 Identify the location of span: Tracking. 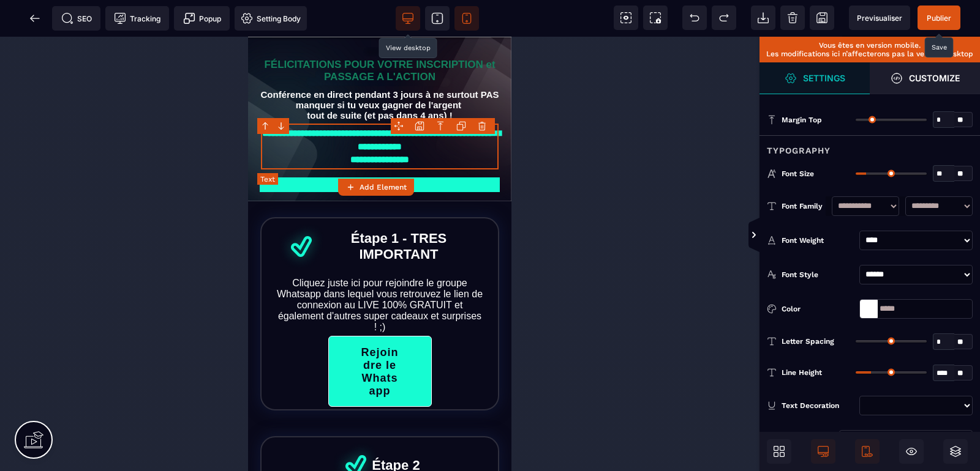
(137, 18).